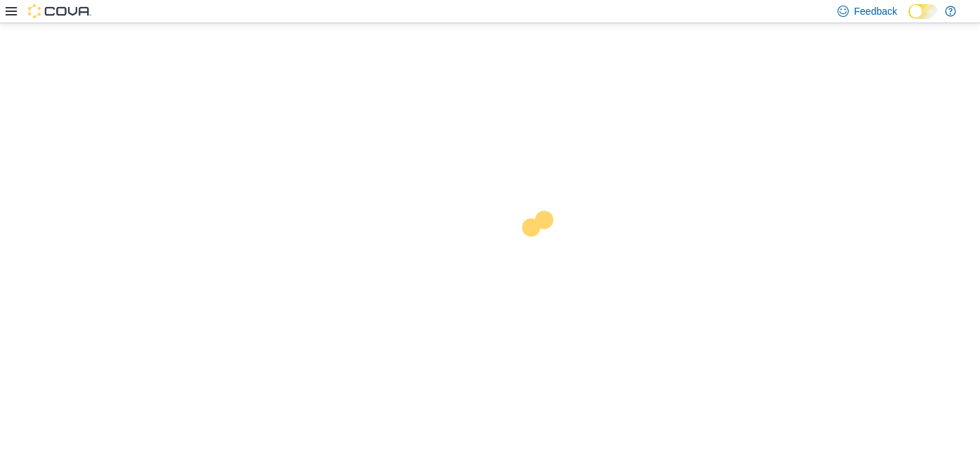 Image resolution: width=980 pixels, height=466 pixels. What do you see at coordinates (875, 11) in the screenshot?
I see `span: Feedback` at bounding box center [875, 11].